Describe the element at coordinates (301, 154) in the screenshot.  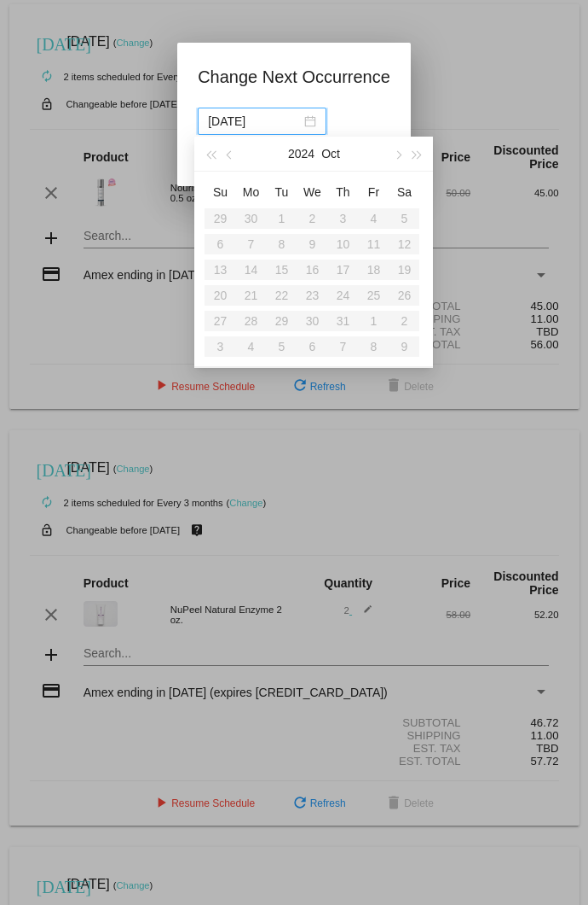
I see `button: 2024` at that location.